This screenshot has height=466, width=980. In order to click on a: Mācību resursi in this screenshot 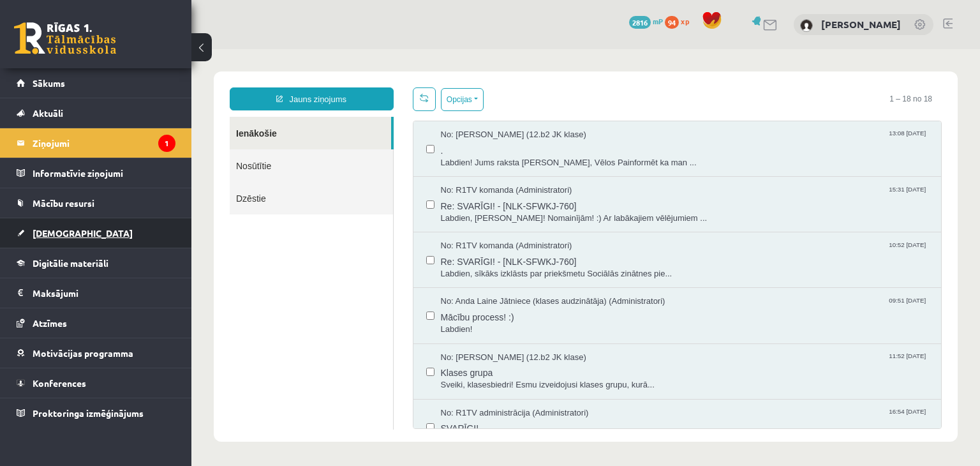, I will do `click(96, 203)`.